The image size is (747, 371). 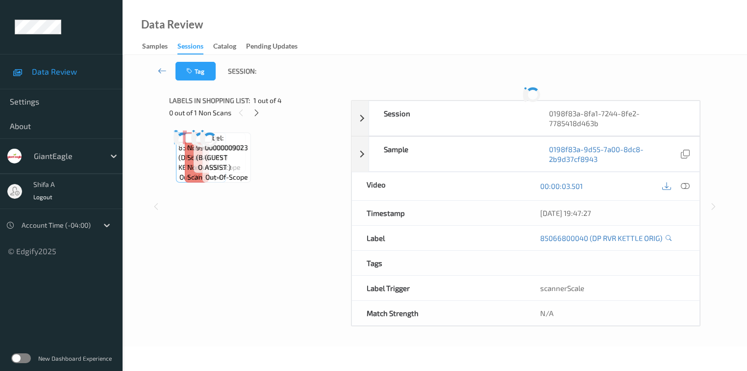 What do you see at coordinates (155, 47) in the screenshot?
I see `div: Samples` at bounding box center [155, 47].